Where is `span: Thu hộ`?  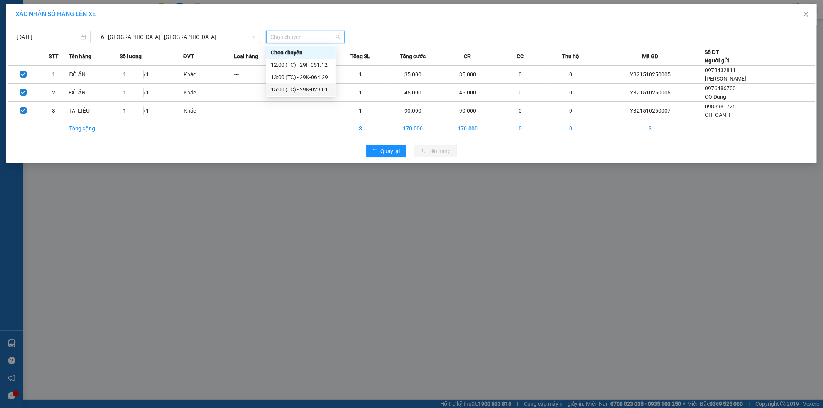
span: Thu hộ is located at coordinates (570, 56).